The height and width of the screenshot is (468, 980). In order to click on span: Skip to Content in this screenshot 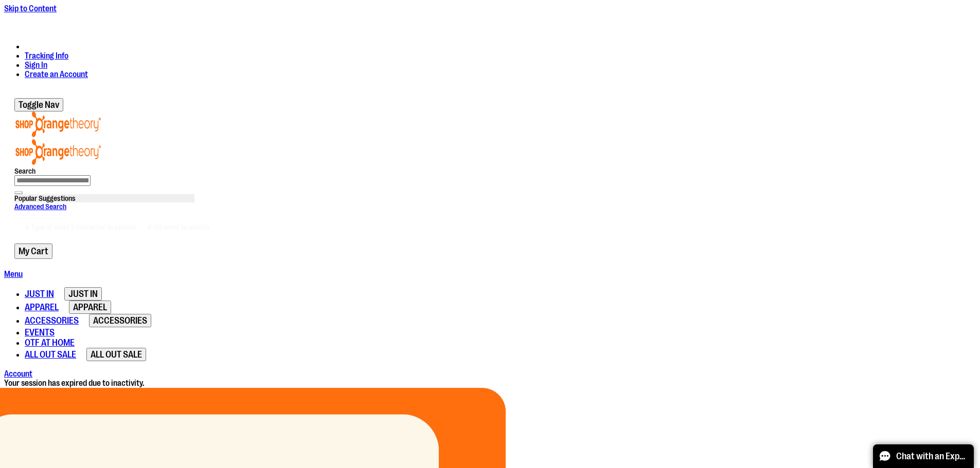, I will do `click(31, 8)`.